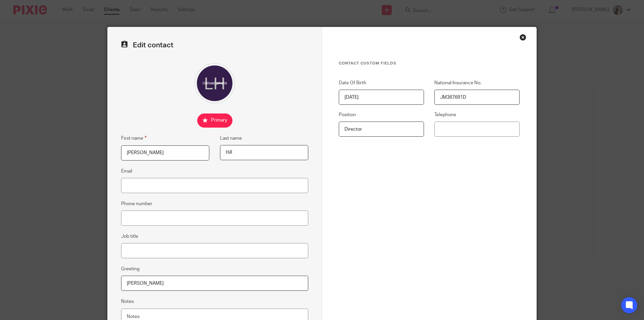 The width and height of the screenshot is (644, 320). I want to click on label: Telephone, so click(477, 115).